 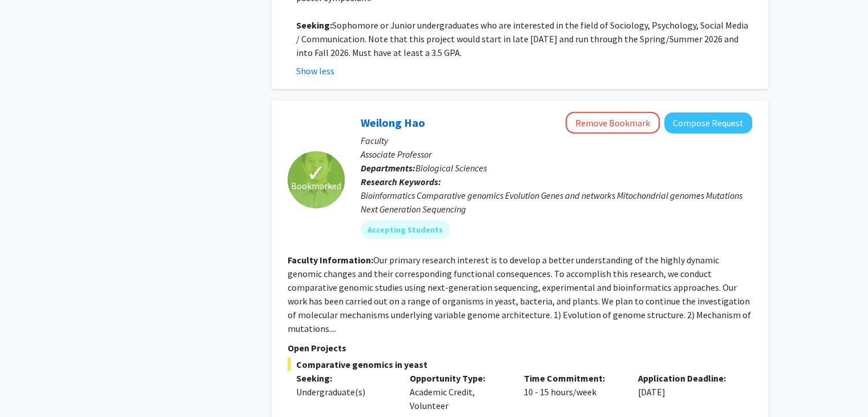 I want to click on fg-read-more: Our primary research interest is to develop a better understanding of the highly dynamic genomic ..., so click(x=520, y=294).